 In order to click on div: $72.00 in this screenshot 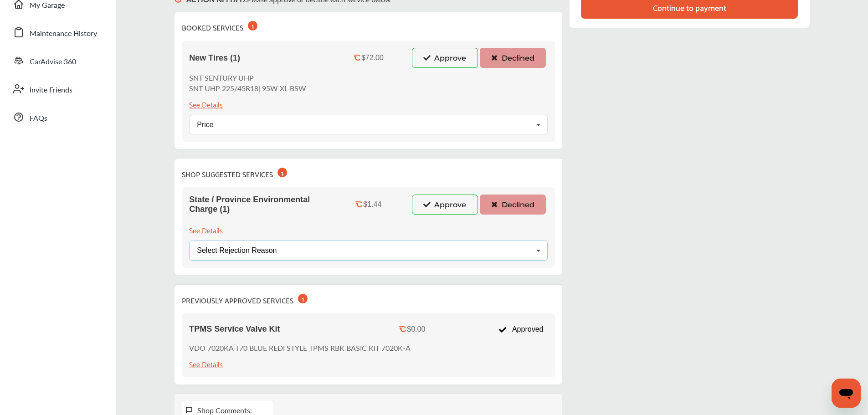, I will do `click(372, 58)`.